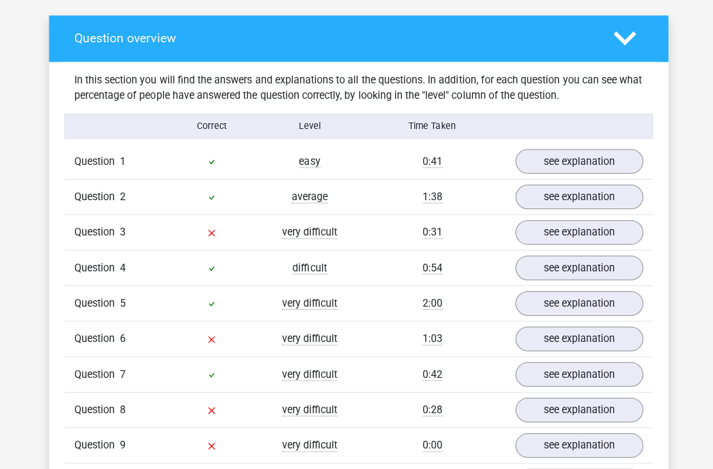 Image resolution: width=713 pixels, height=469 pixels. What do you see at coordinates (308, 266) in the screenshot?
I see `span: difficult` at bounding box center [308, 266].